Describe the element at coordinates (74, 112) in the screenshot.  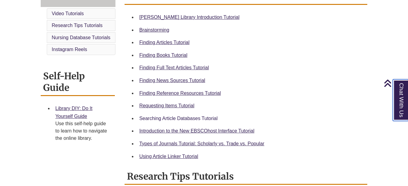
I see `a: Library DIY: Do It Yourself Guide` at that location.